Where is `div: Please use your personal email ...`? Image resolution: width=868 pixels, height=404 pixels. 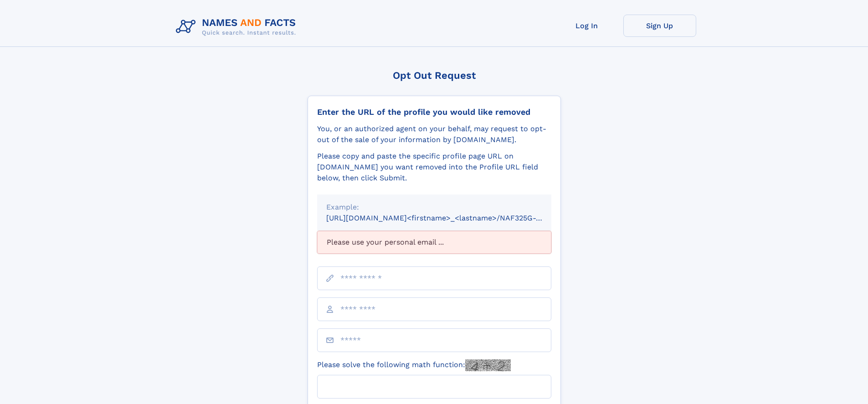
div: Please use your personal email ... is located at coordinates (434, 242).